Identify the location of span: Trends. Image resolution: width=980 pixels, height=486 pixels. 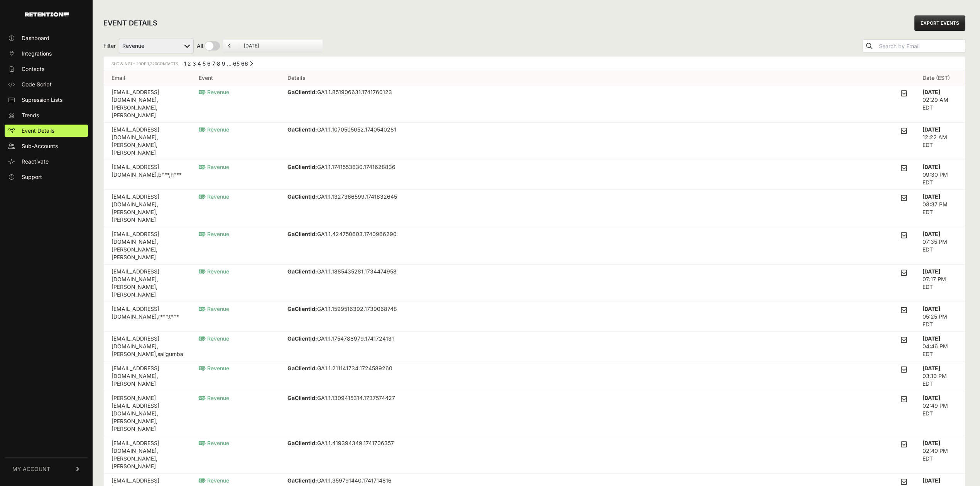
(30, 115).